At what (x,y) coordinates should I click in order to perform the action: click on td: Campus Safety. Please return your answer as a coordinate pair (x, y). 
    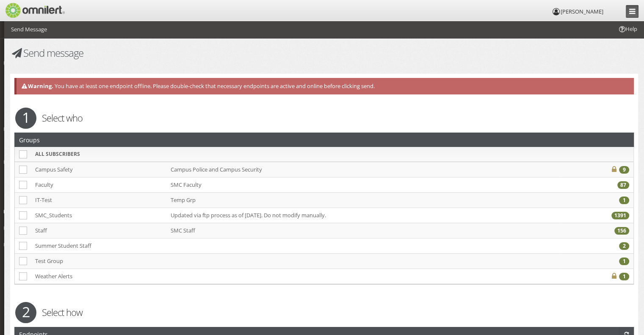
    Looking at the image, I should click on (98, 170).